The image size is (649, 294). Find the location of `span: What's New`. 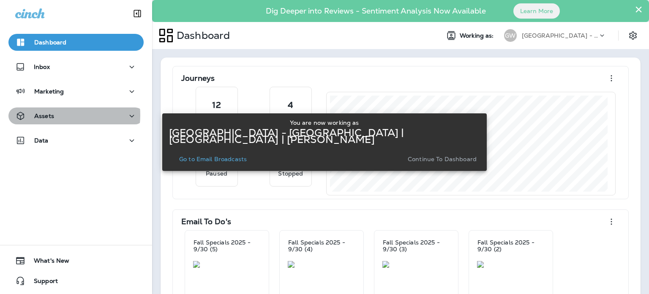

span: What's New is located at coordinates (47, 262).